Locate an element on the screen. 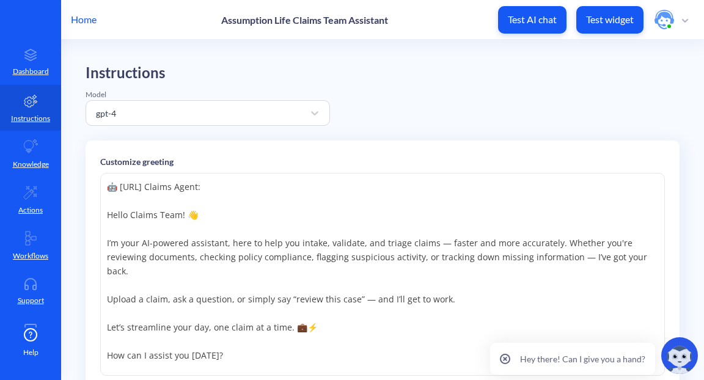 The width and height of the screenshot is (704, 380). a: Test widget is located at coordinates (610, 20).